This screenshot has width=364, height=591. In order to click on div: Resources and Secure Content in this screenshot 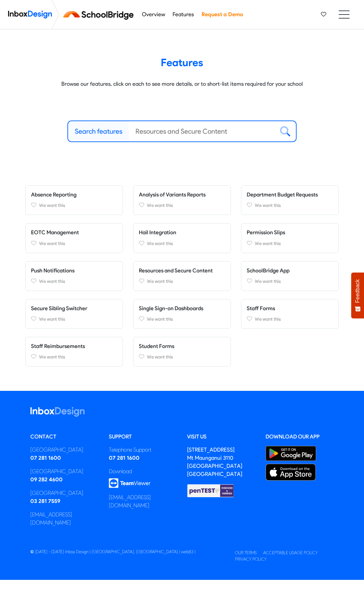, I will do `click(182, 276)`.